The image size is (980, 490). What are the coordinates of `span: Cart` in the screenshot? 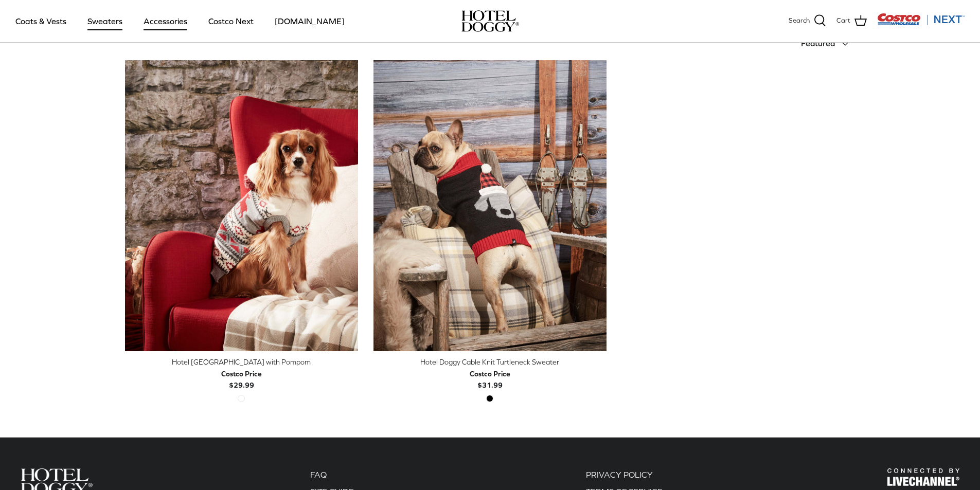 It's located at (843, 20).